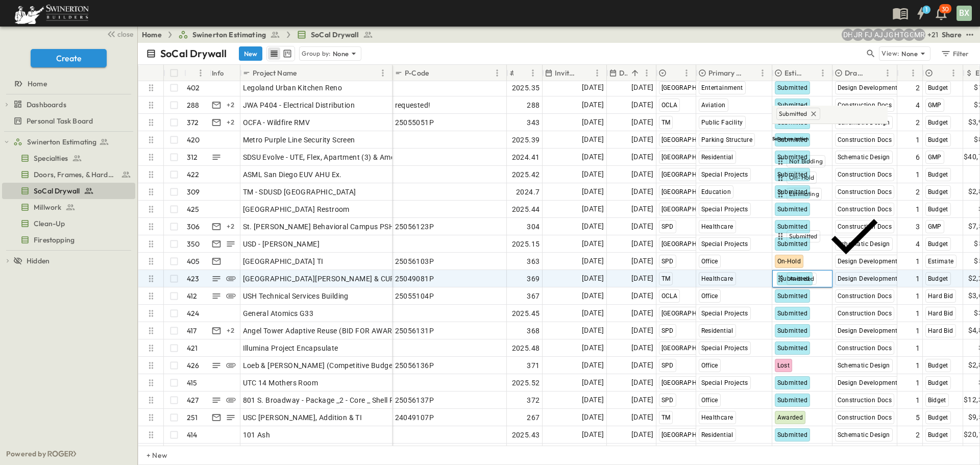 Image resolution: width=980 pixels, height=465 pixels. I want to click on span: 25056136P, so click(414, 365).